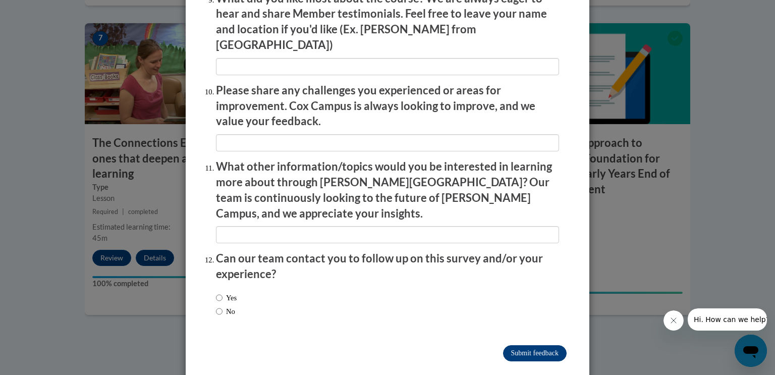 The height and width of the screenshot is (375, 775). What do you see at coordinates (226, 298) in the screenshot?
I see `label: Yes` at bounding box center [226, 298].